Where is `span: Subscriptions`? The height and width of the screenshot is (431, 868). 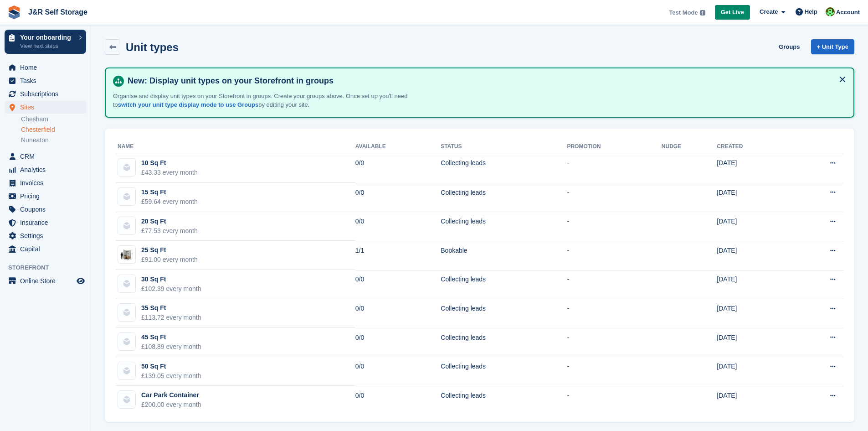
span: Subscriptions is located at coordinates (48, 94).